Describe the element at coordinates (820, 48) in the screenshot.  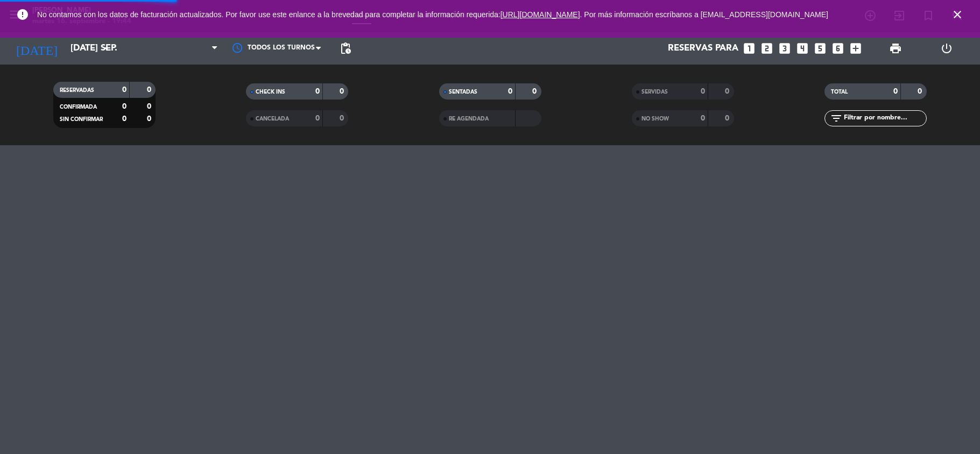
I see `i: looks_5` at that location.